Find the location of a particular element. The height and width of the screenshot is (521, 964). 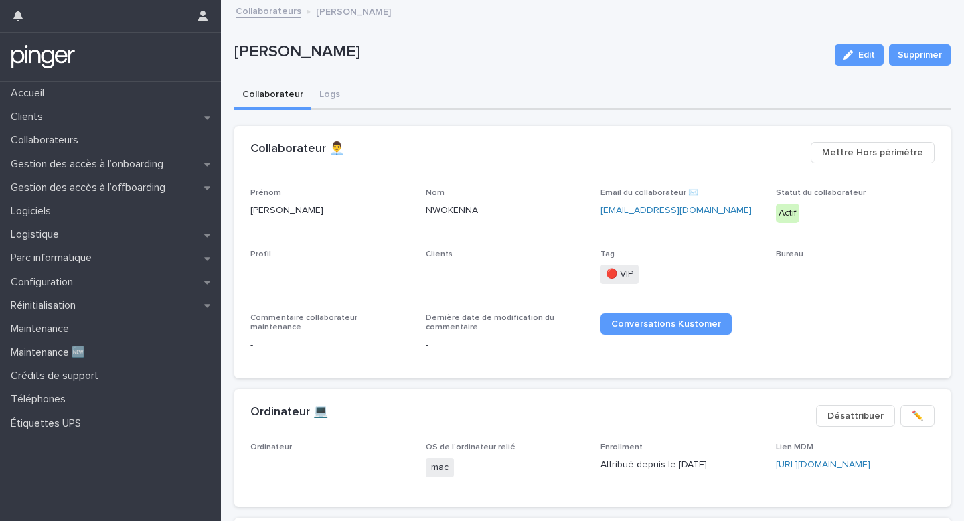

p: Gestion des accès à l’offboarding is located at coordinates (90, 187).